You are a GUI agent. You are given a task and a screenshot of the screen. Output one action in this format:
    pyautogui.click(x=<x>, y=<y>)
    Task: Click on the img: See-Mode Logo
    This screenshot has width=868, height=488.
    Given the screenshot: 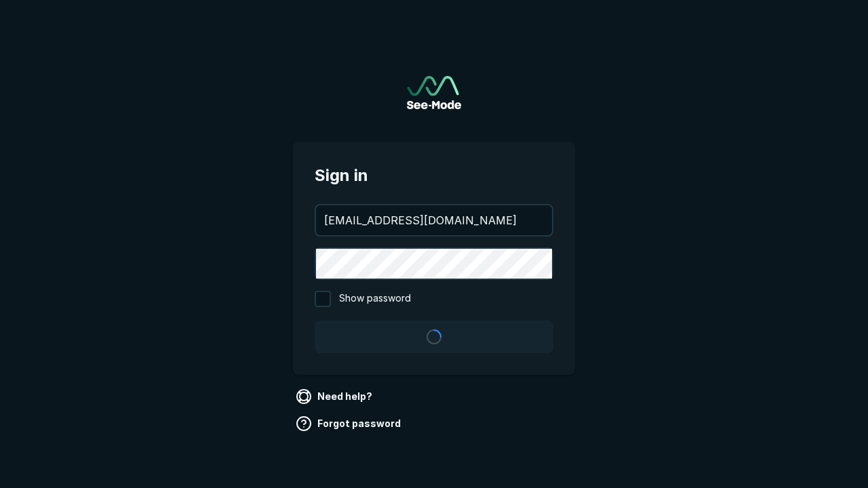 What is the action you would take?
    pyautogui.click(x=434, y=92)
    